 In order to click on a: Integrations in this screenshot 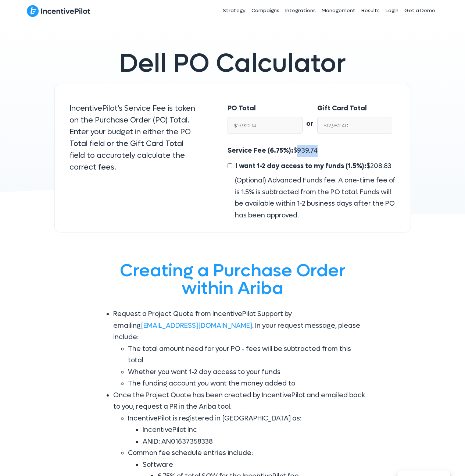, I will do `click(301, 11)`.